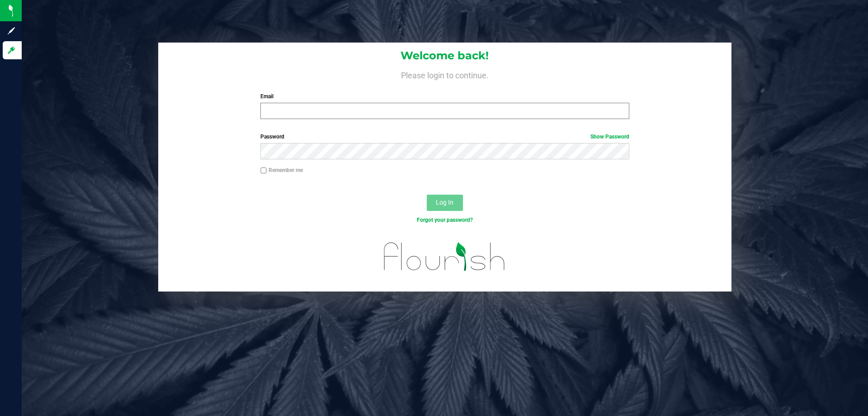  Describe the element at coordinates (272, 137) in the screenshot. I see `span: Password` at that location.